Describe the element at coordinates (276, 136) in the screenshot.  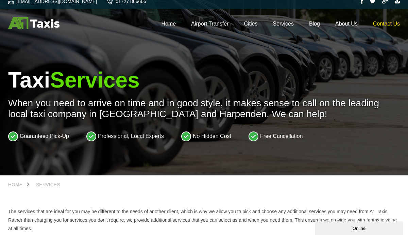
I see `li: Free Cancellation` at that location.